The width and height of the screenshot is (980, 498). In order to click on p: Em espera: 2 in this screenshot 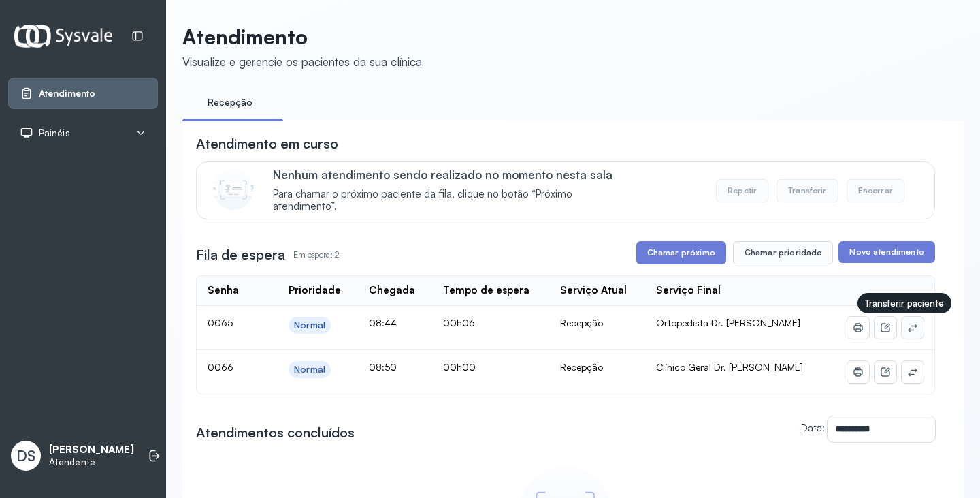, I will do `click(317, 255)`.